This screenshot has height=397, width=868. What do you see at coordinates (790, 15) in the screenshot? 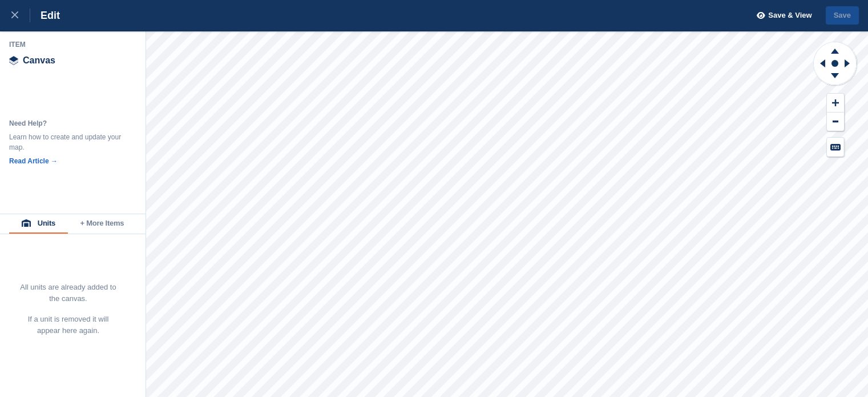
I see `span: Save & View` at bounding box center [790, 15].